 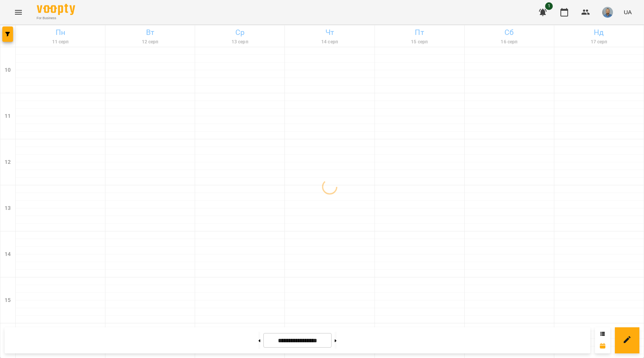 I want to click on h6: Ср, so click(x=239, y=32).